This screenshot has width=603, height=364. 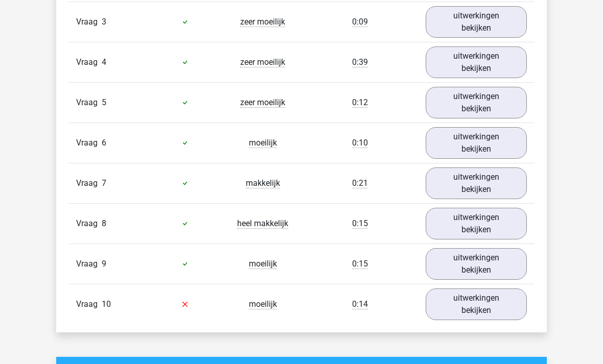 I want to click on span: 6, so click(x=104, y=143).